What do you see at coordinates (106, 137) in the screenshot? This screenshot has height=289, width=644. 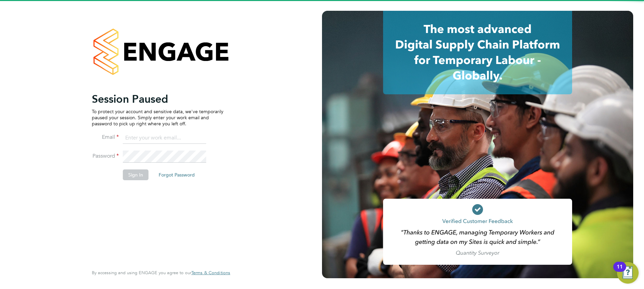 I see `label: Email` at bounding box center [106, 137].